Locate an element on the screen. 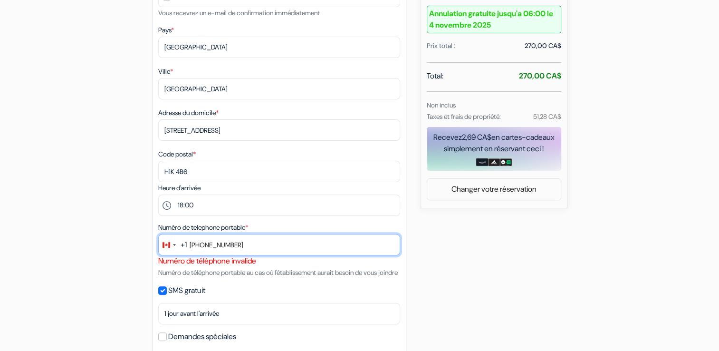  small: Vous recevrez un e-mail de confirmation immédiatement is located at coordinates (239, 13).